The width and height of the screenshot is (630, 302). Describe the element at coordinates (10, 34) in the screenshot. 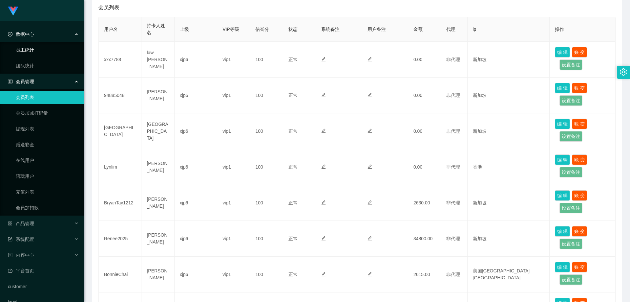

I see `i: 图标: check-circle-o` at that location.